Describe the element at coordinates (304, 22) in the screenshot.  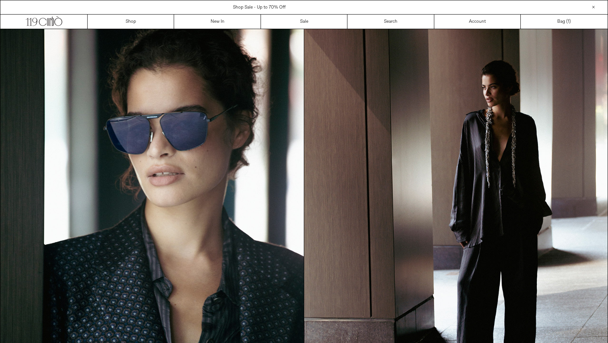
I see `a: Sale` at that location.